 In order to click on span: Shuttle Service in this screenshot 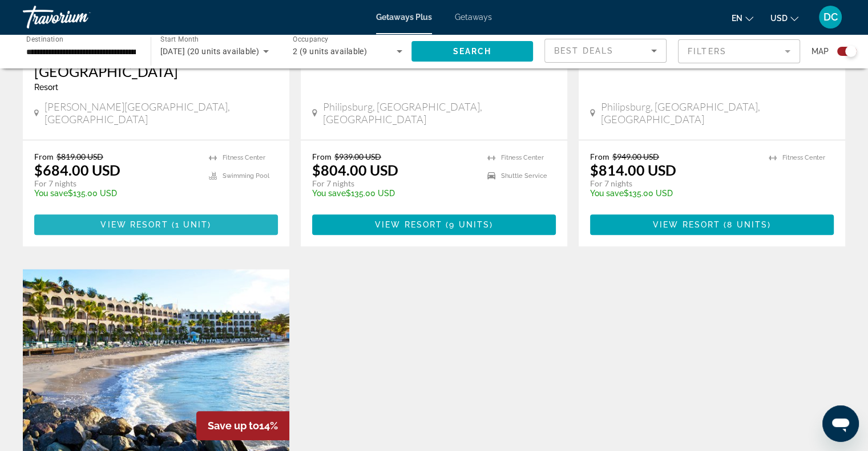, I will do `click(524, 176)`.